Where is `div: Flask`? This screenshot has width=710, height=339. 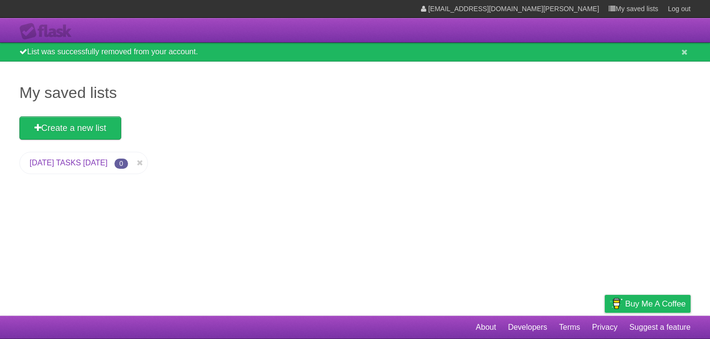 div: Flask is located at coordinates (48, 32).